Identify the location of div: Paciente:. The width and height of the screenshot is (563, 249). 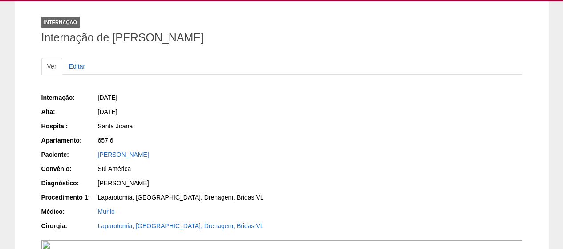
(69, 154).